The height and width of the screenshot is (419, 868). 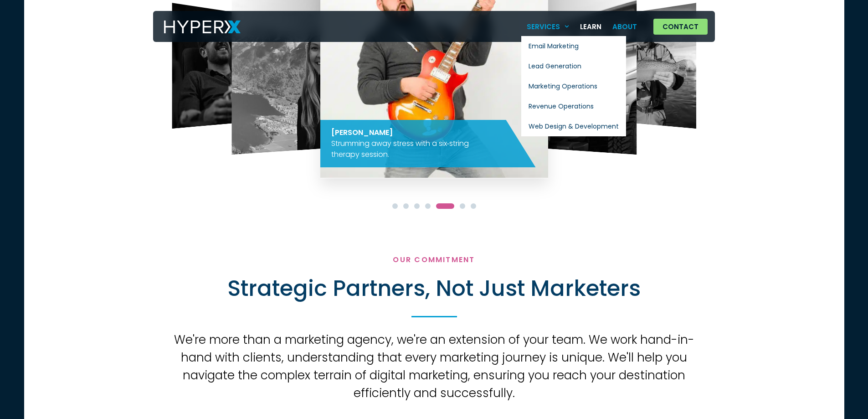 I want to click on picture: About 14, so click(x=434, y=63).